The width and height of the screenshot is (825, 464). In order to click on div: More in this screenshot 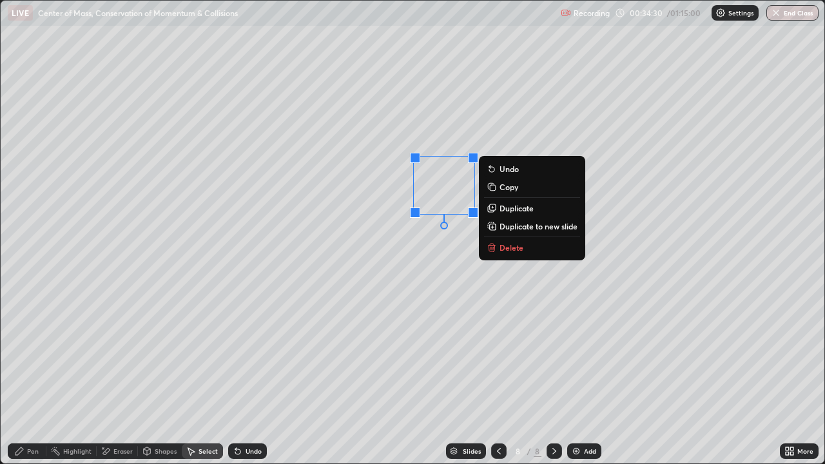, I will do `click(805, 451)`.